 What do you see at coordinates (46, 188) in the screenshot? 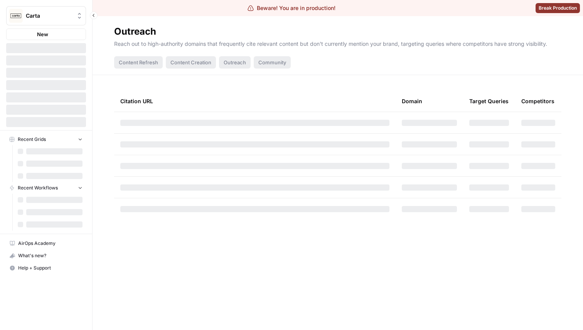
I see `button: Recent Workflows` at bounding box center [46, 188].